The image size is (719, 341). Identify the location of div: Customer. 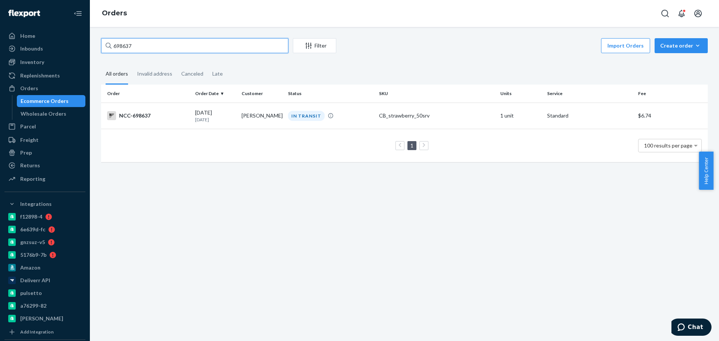
(262, 93).